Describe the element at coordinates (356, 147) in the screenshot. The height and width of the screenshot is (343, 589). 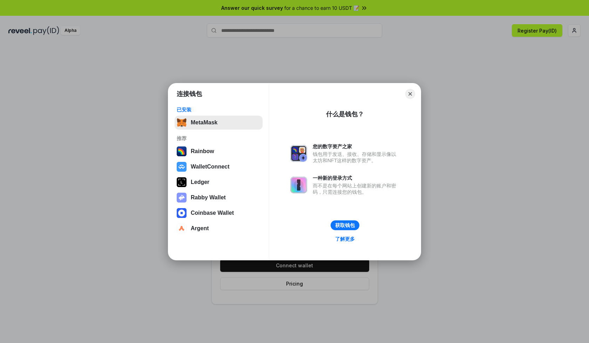
I see `div: 您的数字资产之家` at that location.